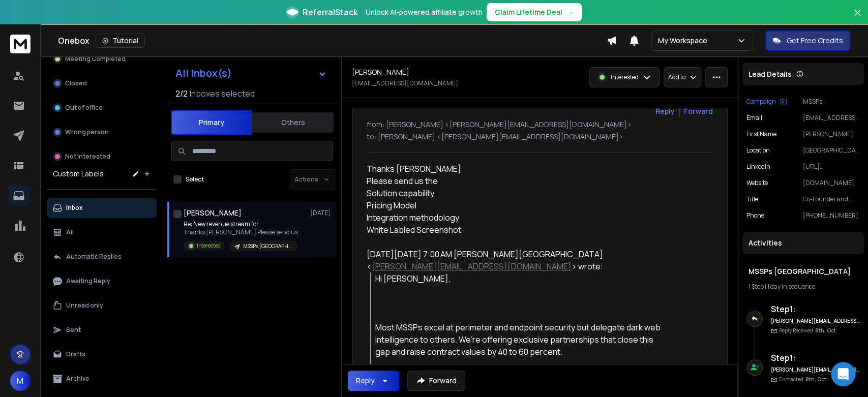 This screenshot has height=397, width=868. Describe the element at coordinates (102, 354) in the screenshot. I see `button: Drafts` at that location.